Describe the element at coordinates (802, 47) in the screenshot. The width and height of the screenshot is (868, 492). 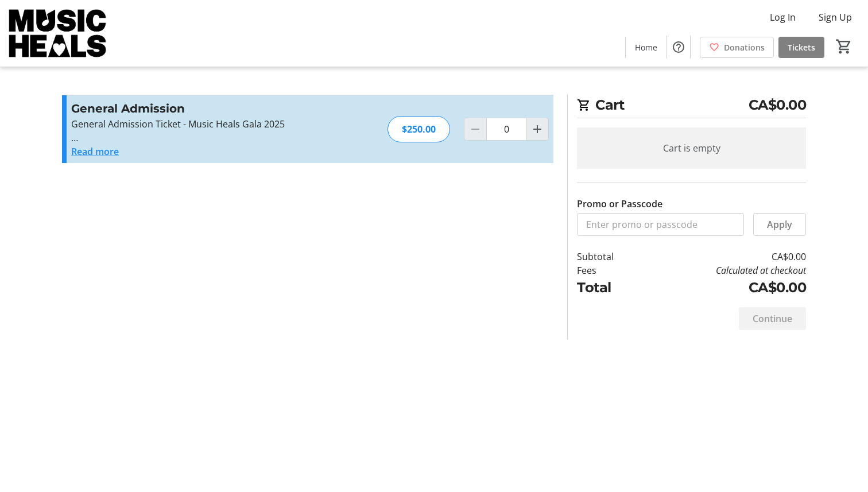
I see `a: Tickets` at that location.